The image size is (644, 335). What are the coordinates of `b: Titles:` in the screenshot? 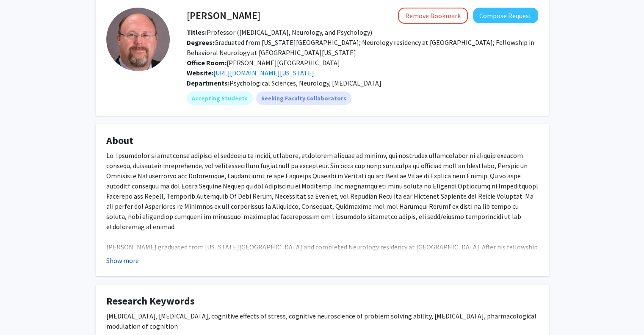 It's located at (196, 32).